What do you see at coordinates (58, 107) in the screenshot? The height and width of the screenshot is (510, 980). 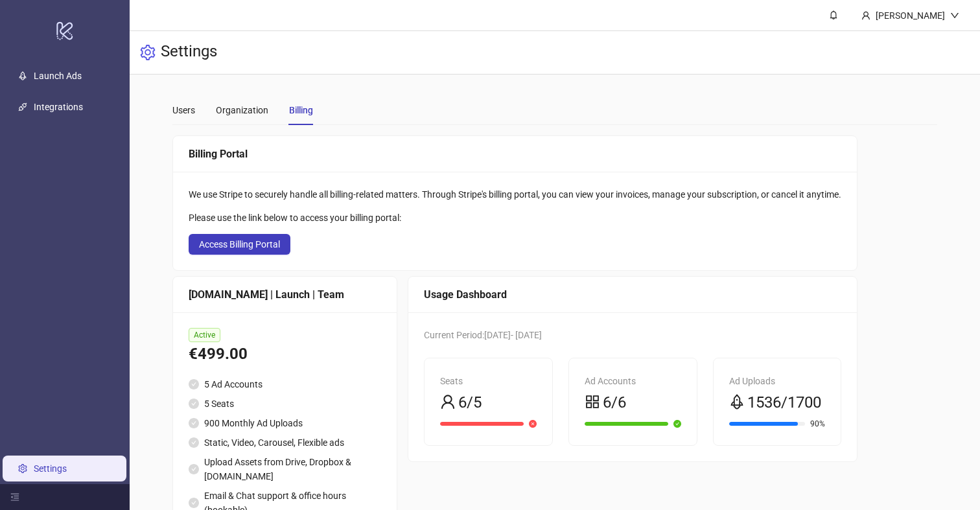 I see `a: Integrations` at bounding box center [58, 107].